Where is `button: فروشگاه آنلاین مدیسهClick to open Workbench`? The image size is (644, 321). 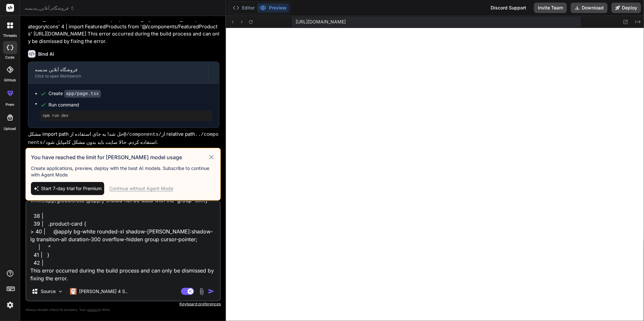
button: فروشگاه آنلاین مدیسهClick to open Workbench is located at coordinates (118, 73).